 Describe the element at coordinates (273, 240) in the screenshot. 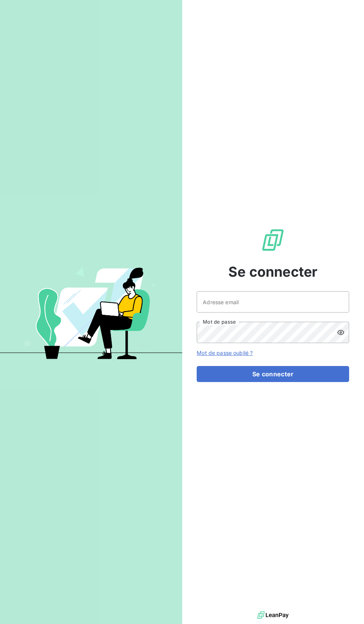

I see `img: Logo LeanPay` at that location.